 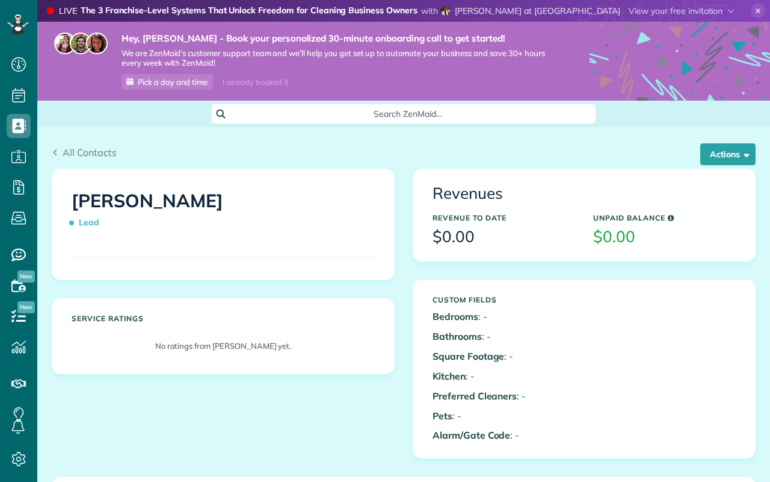 I want to click on img: michelle-19f622bdf1676172e81f8f8fba1fb50e276960ebfe0243fe18214015130c80e4.jpg, so click(x=97, y=43).